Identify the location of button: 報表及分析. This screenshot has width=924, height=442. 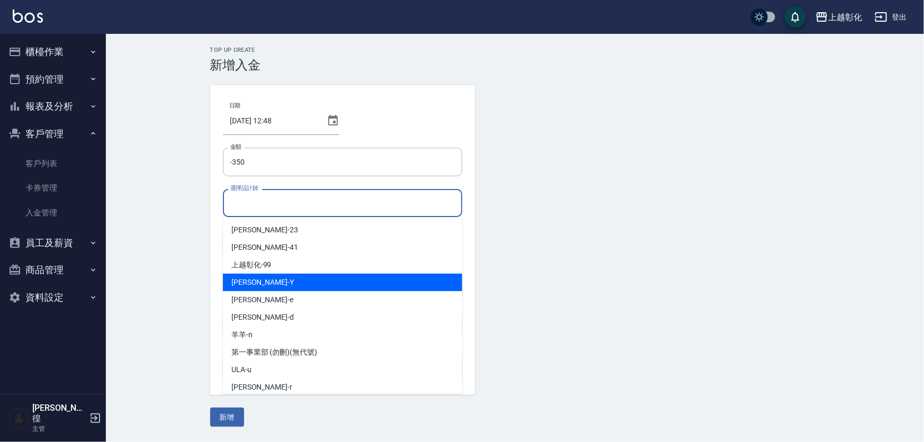
(53, 106).